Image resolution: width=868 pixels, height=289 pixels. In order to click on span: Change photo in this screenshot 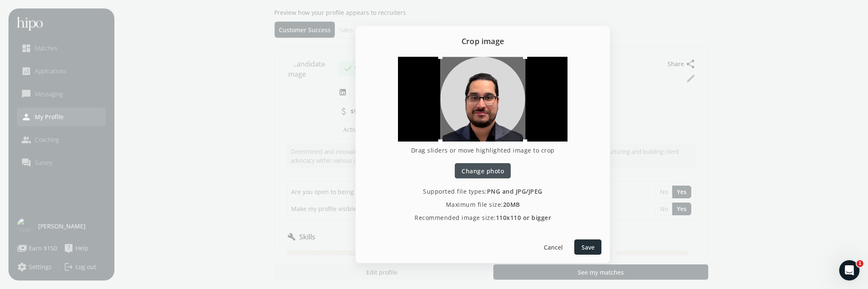, I will do `click(483, 171)`.